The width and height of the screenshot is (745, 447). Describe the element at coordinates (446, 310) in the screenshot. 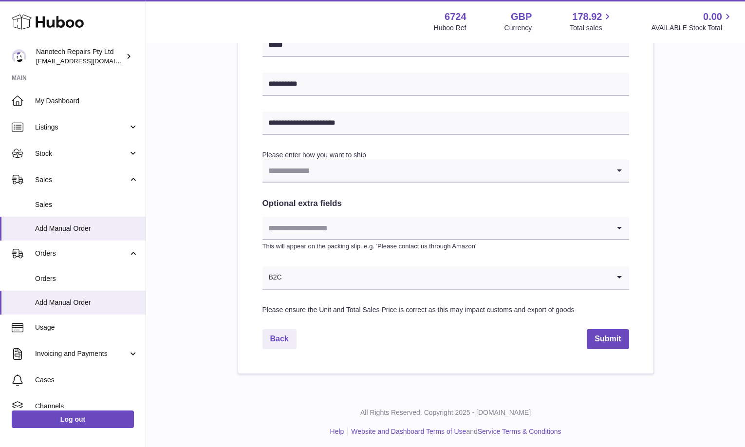

I see `div: Please ensure the Unit and Total Sales Price is correct as this may impact customs and export of ...` at that location.